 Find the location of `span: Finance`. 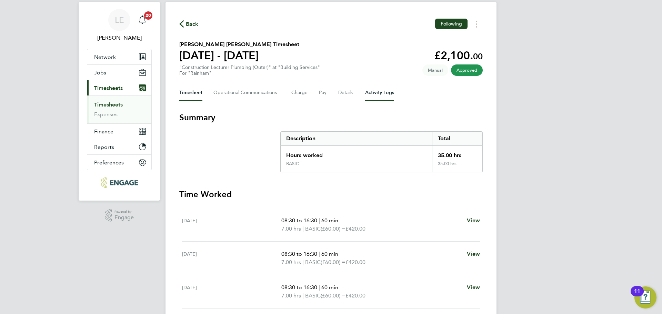

span: Finance is located at coordinates (104, 131).